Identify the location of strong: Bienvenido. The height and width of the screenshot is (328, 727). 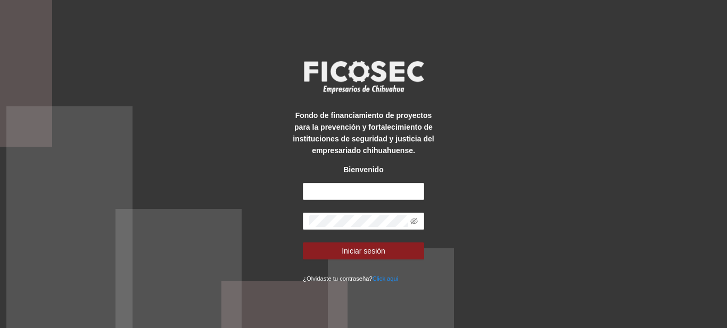
(363, 170).